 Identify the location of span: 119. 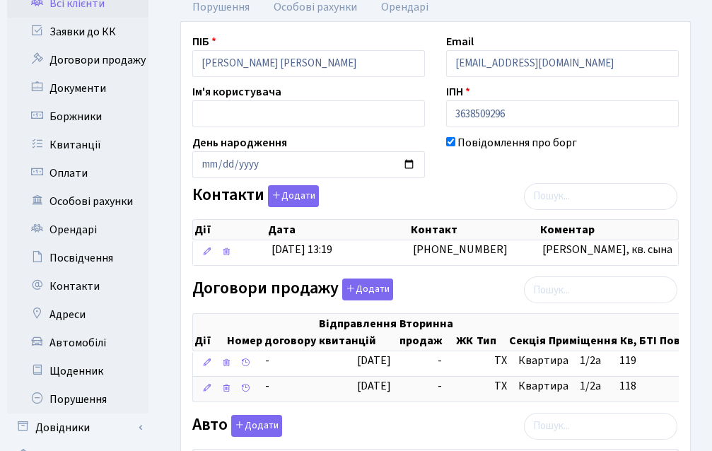
(627, 360).